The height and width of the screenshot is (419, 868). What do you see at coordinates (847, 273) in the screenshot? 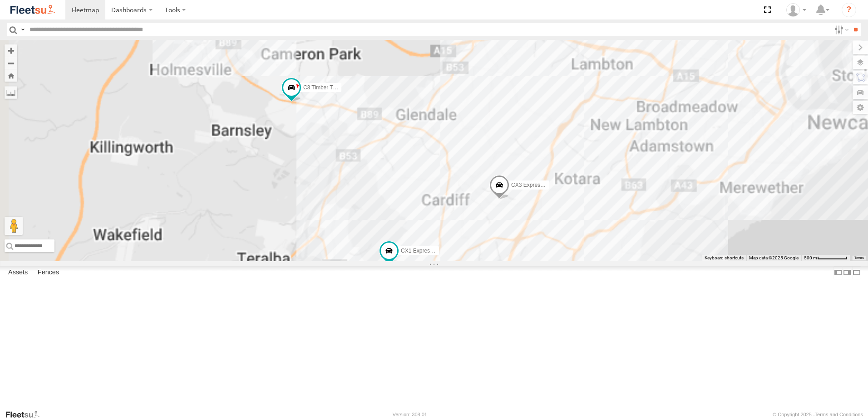
I see `label: Dock Summary Table to the Right` at bounding box center [847, 273].